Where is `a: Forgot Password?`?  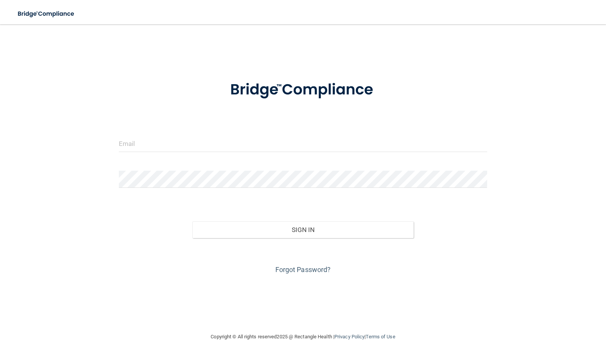 a: Forgot Password? is located at coordinates (303, 269).